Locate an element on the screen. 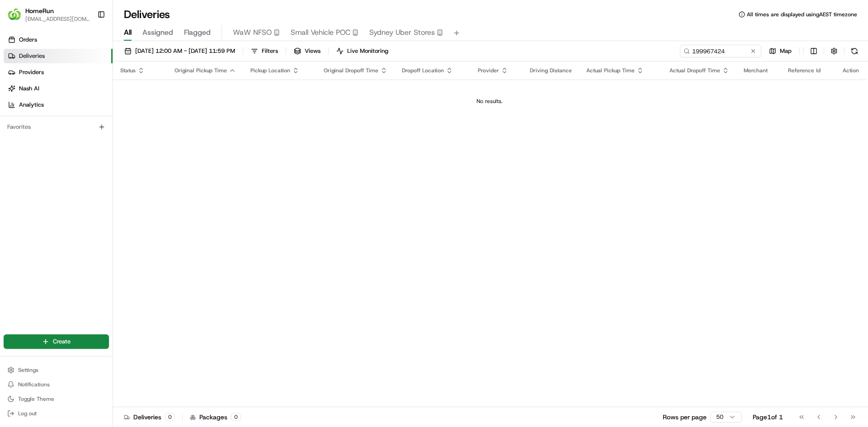 The image size is (868, 427). span: Orders is located at coordinates (28, 40).